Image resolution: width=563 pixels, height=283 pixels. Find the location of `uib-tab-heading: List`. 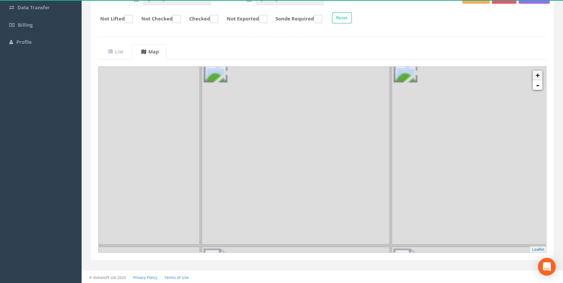

uib-tab-heading: List is located at coordinates (115, 52).